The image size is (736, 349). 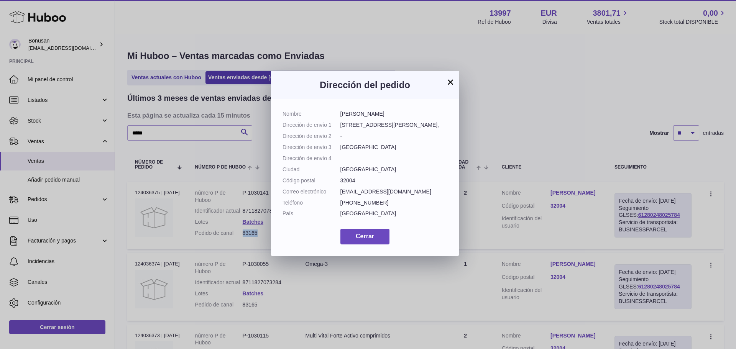 What do you see at coordinates (311, 114) in the screenshot?
I see `dt: Nombre` at bounding box center [311, 114].